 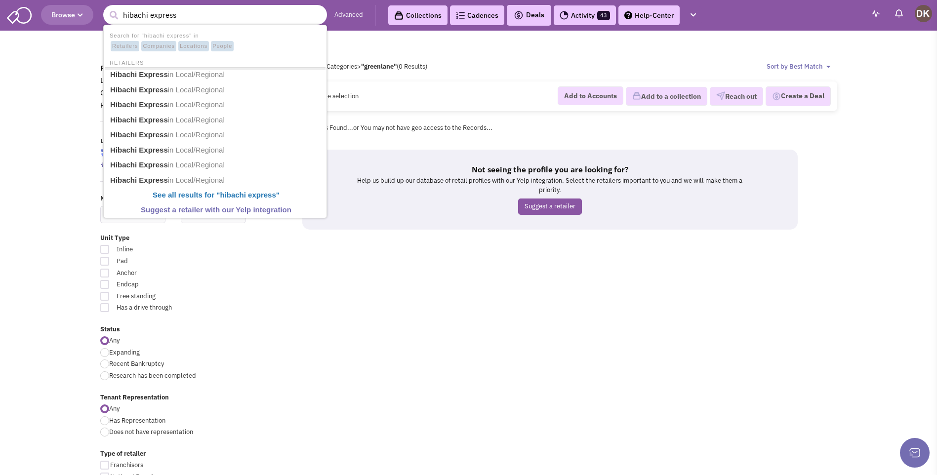 What do you see at coordinates (604, 15) in the screenshot?
I see `span: 43` at bounding box center [604, 15].